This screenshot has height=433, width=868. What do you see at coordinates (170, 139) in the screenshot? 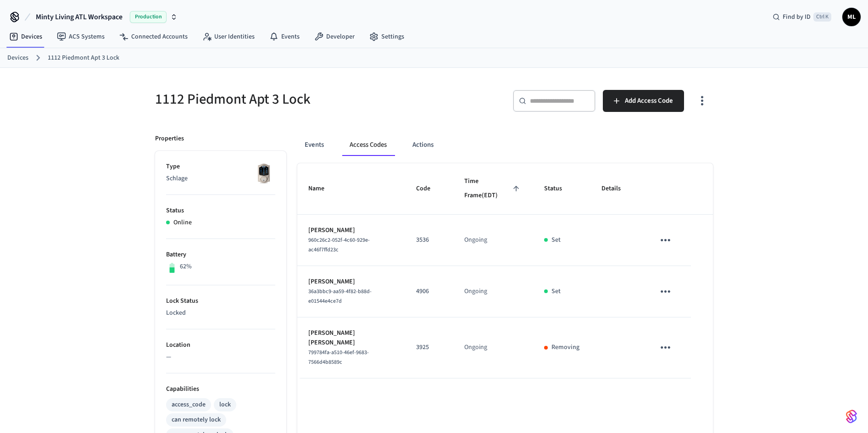
I see `p: Properties` at bounding box center [170, 139].